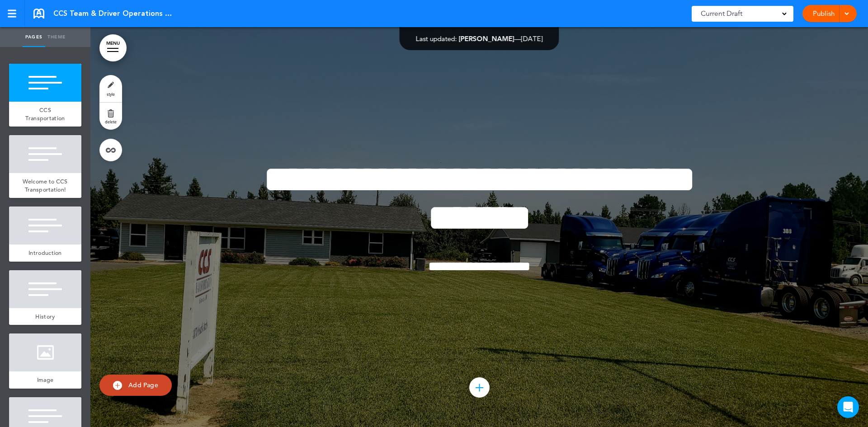  Describe the element at coordinates (135, 385) in the screenshot. I see `a: Add Page` at that location.